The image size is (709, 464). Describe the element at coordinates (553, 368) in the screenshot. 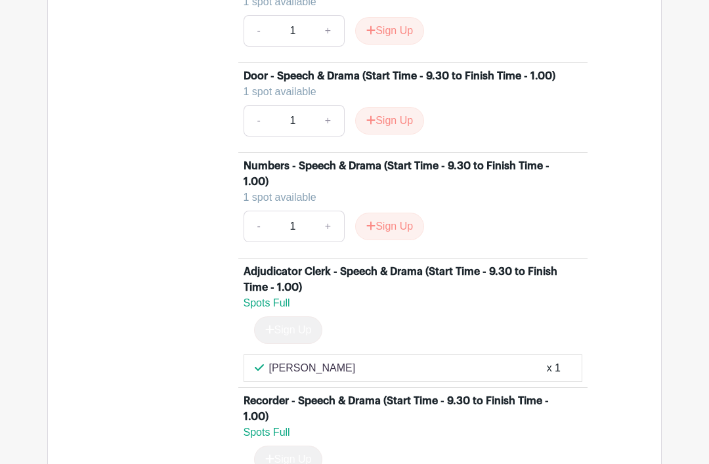

I see `div: x 1` at that location.